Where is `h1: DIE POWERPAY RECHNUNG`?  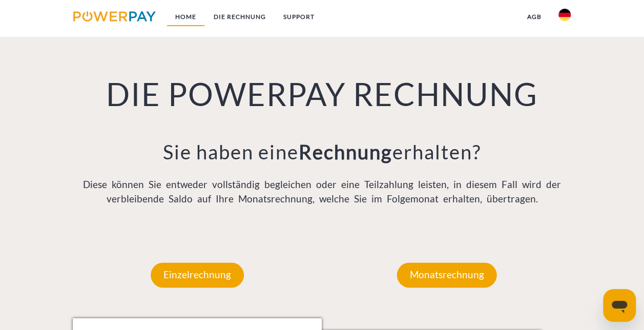
h1: DIE POWERPAY RECHNUNG is located at coordinates (322, 94).